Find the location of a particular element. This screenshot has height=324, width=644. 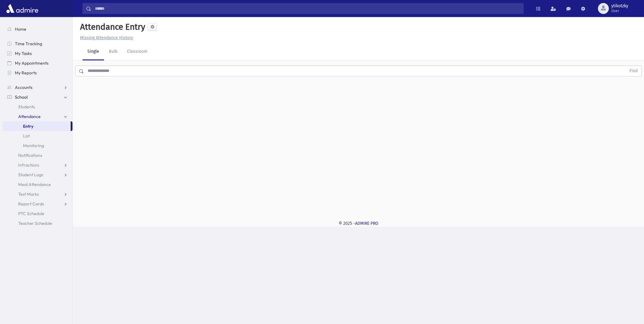

span: Report Cards is located at coordinates (31, 204).